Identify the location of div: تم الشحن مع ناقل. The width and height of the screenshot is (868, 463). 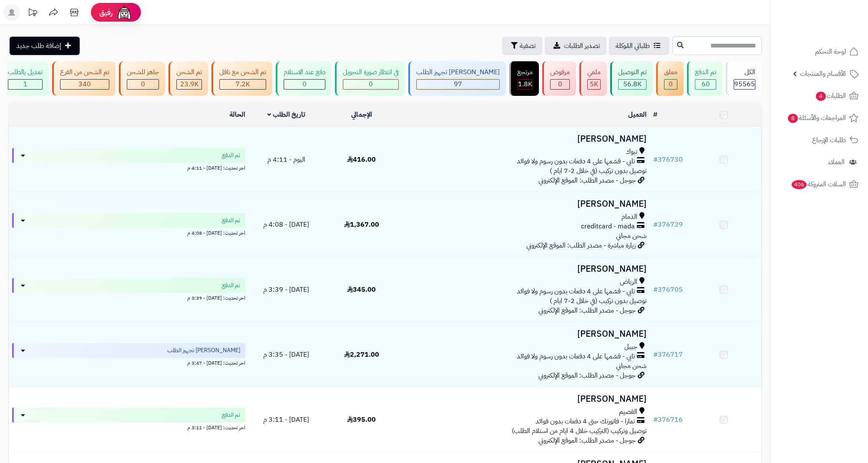
(243, 72).